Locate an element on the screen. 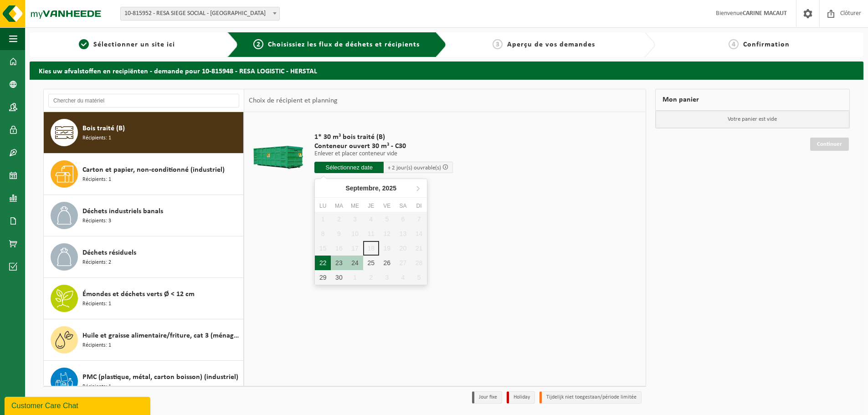 This screenshot has height=415, width=868. div: 2 is located at coordinates (371, 277).